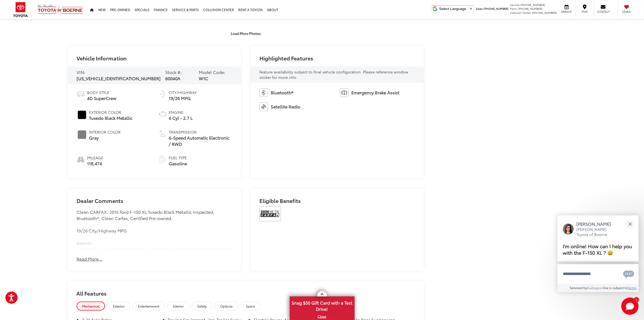 This screenshot has width=644, height=320. What do you see at coordinates (154, 203) in the screenshot?
I see `h2: Dealer Comments` at bounding box center [154, 203].